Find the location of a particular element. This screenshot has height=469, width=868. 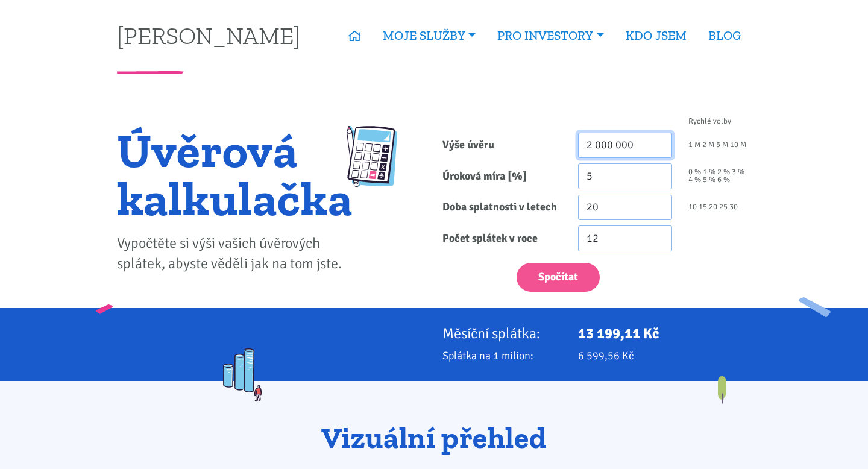

a: MOJE SLUŽBY is located at coordinates (429, 35).